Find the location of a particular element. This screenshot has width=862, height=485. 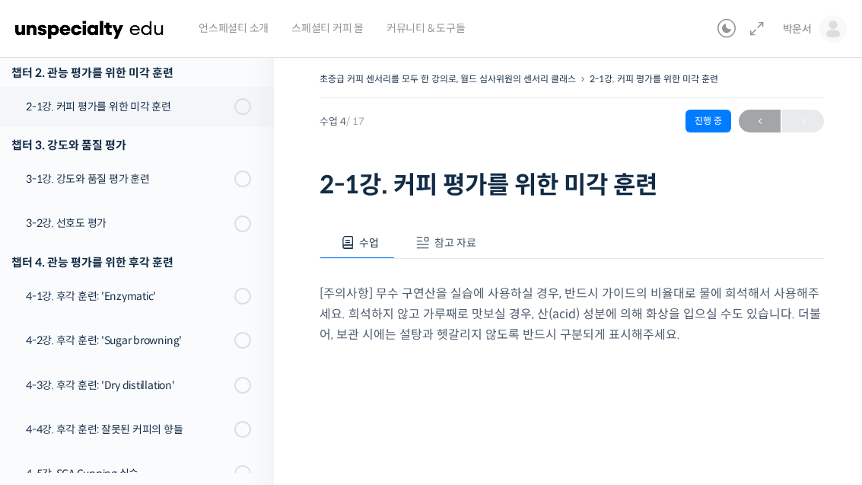

a: 대화 is located at coordinates (148, 377).